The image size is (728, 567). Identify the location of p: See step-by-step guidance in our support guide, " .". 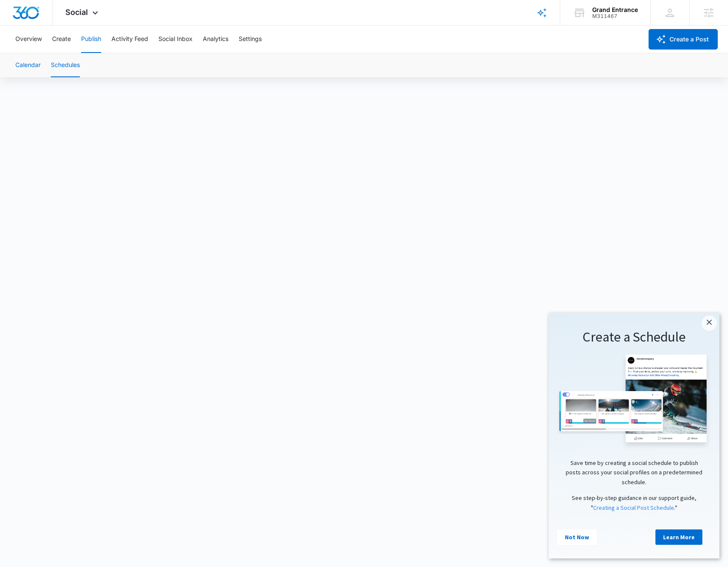
(85, 189).